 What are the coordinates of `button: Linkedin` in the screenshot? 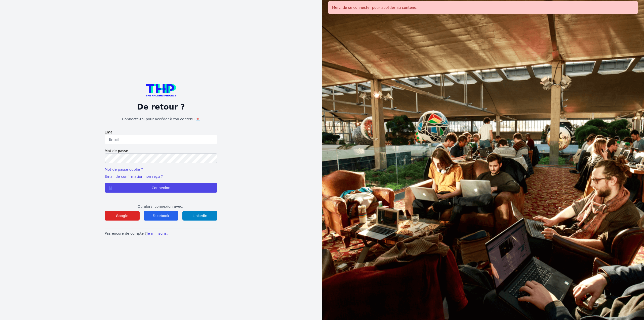 It's located at (200, 216).